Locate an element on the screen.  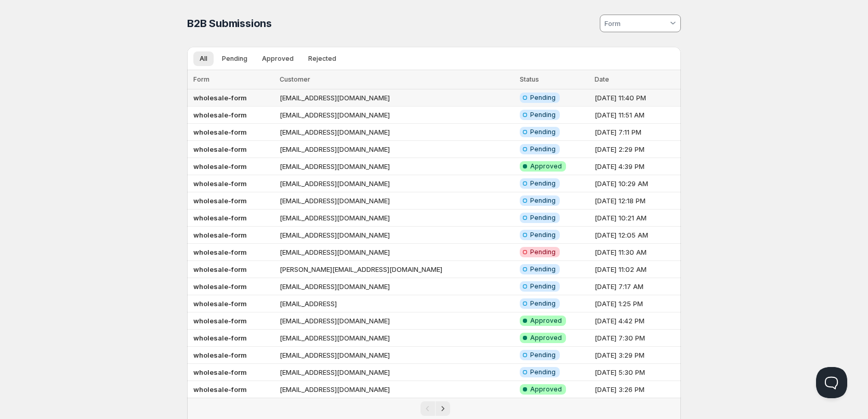
span: Rejected is located at coordinates (322, 59).